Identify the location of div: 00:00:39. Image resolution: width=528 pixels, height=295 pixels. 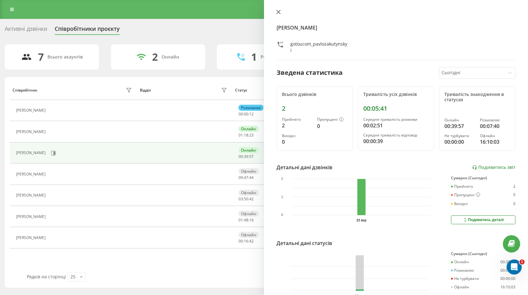
(396, 141).